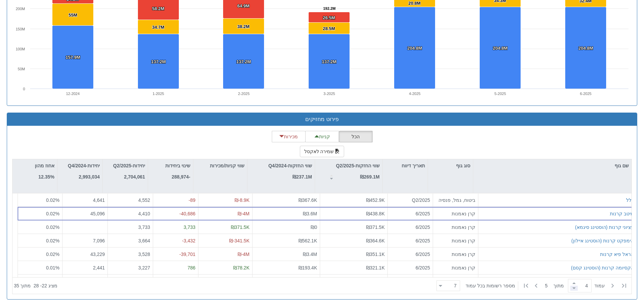 This screenshot has height=308, width=644. What do you see at coordinates (158, 93) in the screenshot?
I see `text: 1-2025` at bounding box center [158, 93].